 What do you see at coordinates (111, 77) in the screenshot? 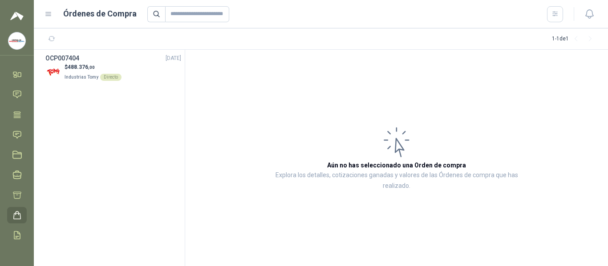
I see `div: Directo` at bounding box center [111, 77].